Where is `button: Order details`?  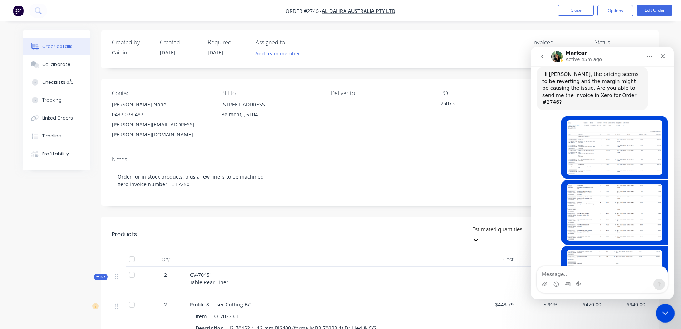 button: Order details is located at coordinates (57, 46).